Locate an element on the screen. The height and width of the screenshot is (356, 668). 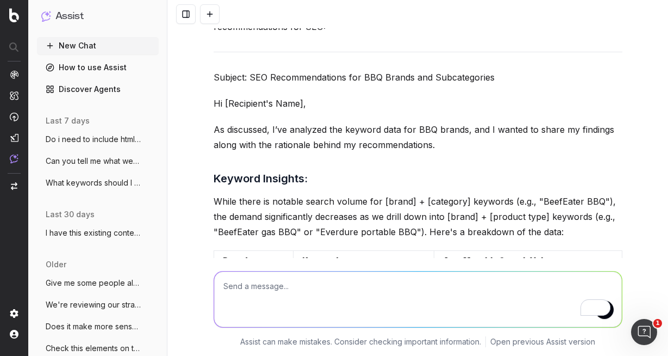
button: Assist is located at coordinates (98, 16).